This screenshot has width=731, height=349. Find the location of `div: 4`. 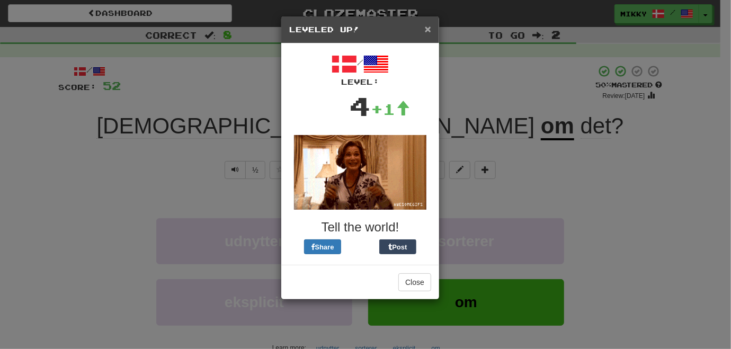

div: 4 is located at coordinates (360, 106).